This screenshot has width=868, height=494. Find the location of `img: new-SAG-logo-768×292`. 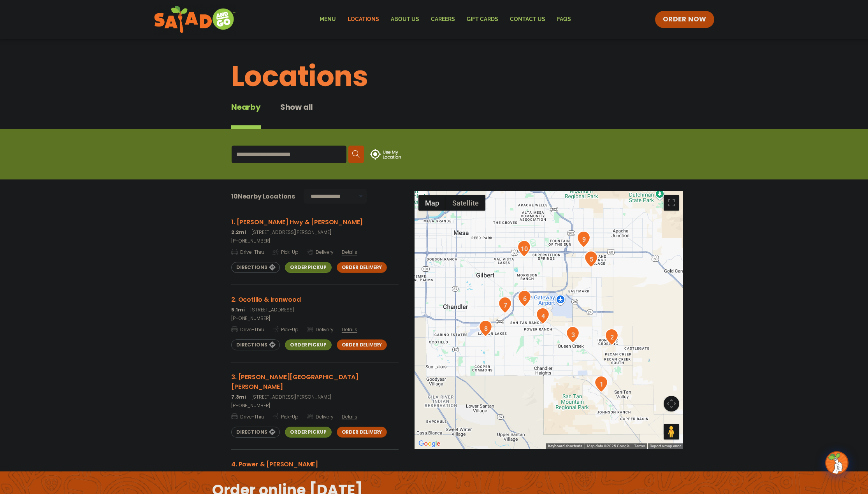

img: new-SAG-logo-768×292 is located at coordinates (194, 19).